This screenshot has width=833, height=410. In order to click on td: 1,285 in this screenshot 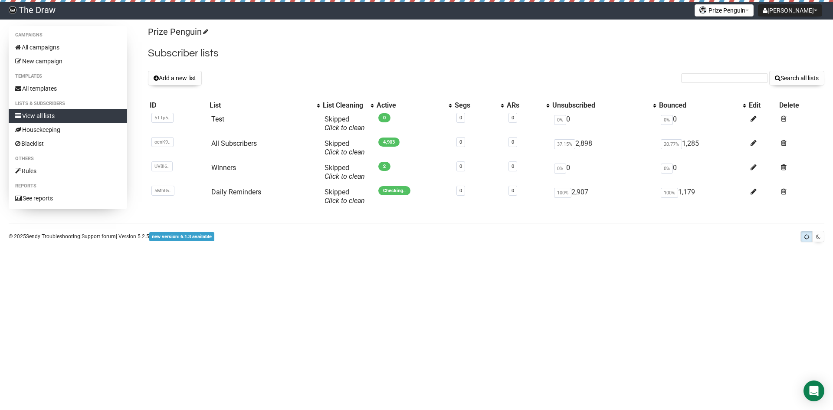, I will do `click(703, 148)`.